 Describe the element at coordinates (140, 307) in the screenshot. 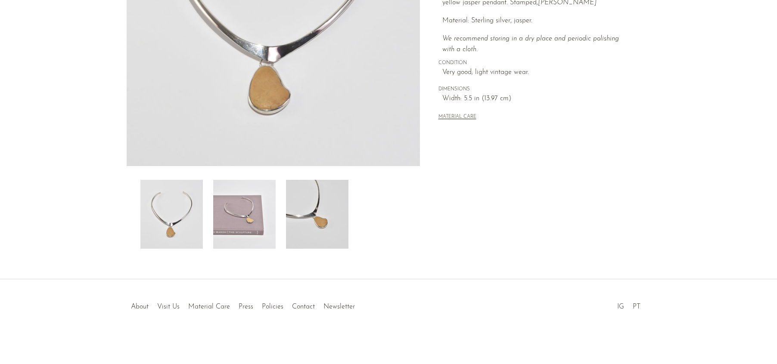

I see `a: About` at that location.